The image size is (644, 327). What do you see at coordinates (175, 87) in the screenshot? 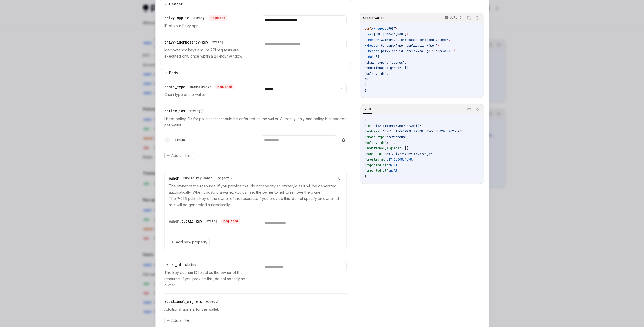
I see `span: chain_type` at bounding box center [175, 87].